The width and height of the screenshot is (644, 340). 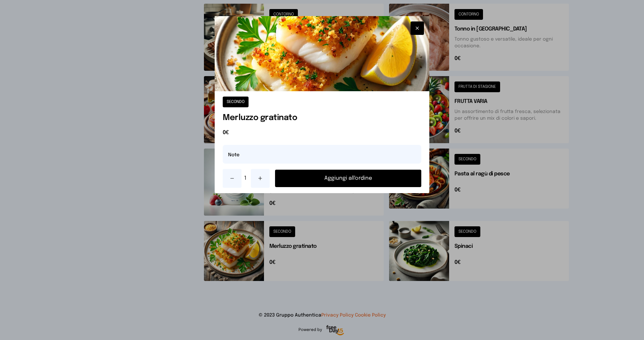 What do you see at coordinates (348, 179) in the screenshot?
I see `button: Aggiungi all'ordine` at bounding box center [348, 179].